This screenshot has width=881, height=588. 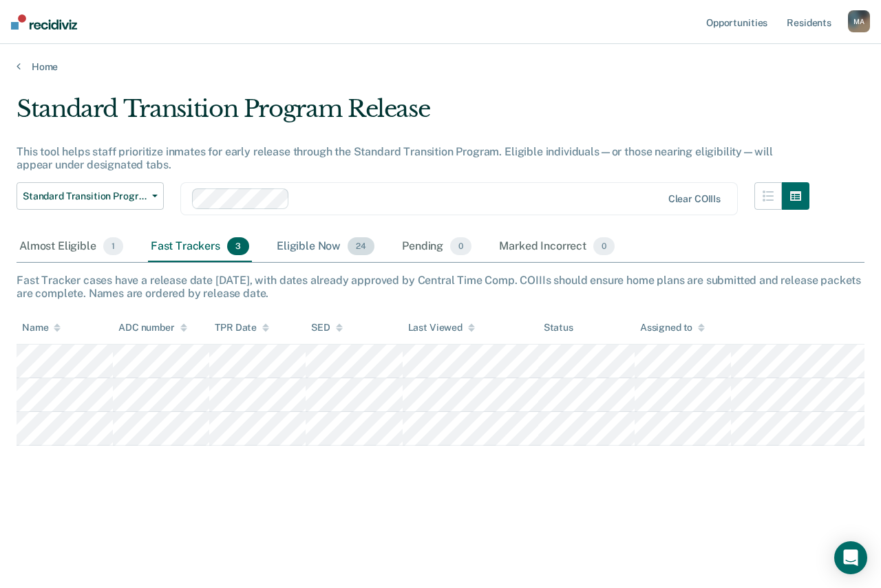 What do you see at coordinates (44, 22) in the screenshot?
I see `img: Recidiviz` at bounding box center [44, 22].